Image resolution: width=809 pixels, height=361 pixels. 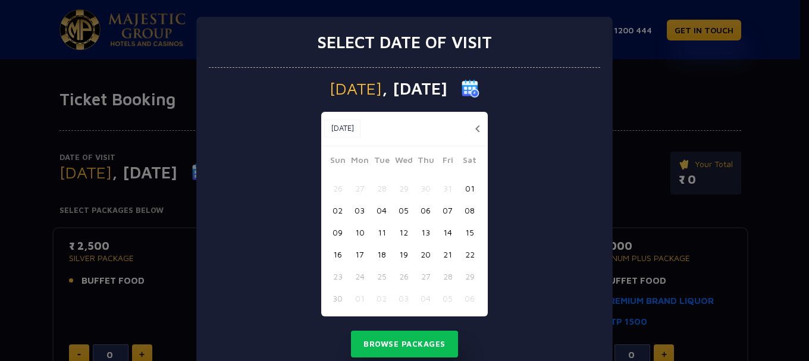 What do you see at coordinates (425, 232) in the screenshot?
I see `button: 13` at bounding box center [425, 232].